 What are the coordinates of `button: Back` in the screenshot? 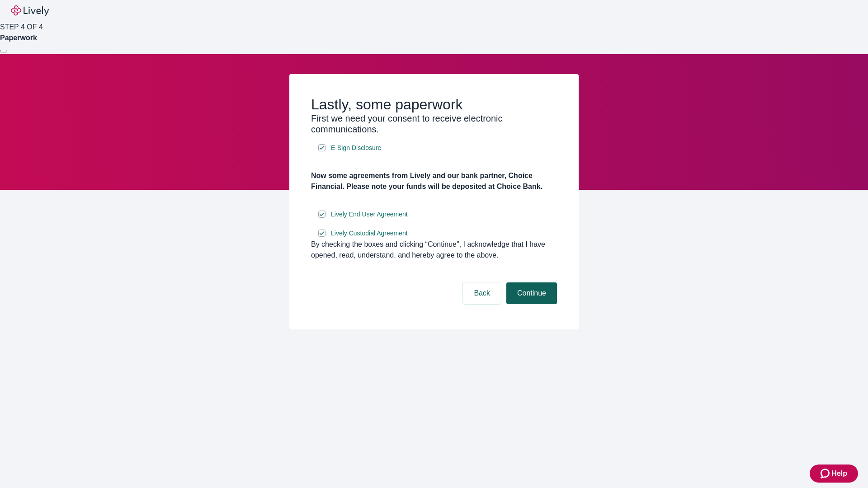 It's located at (482, 294).